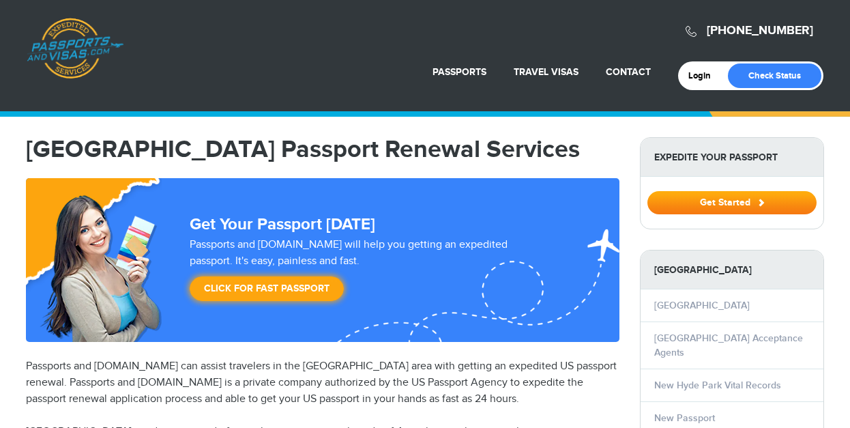 The width and height of the screenshot is (850, 428). Describe the element at coordinates (459, 72) in the screenshot. I see `a: Passports` at that location.